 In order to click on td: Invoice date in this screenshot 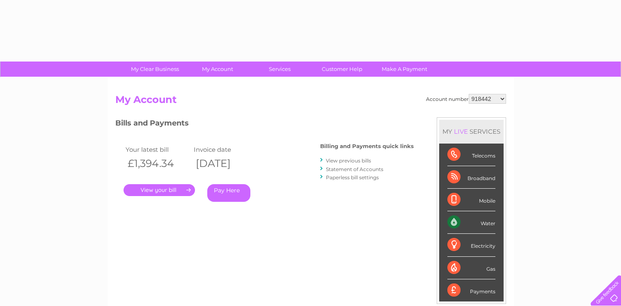, I will do `click(226, 149)`.